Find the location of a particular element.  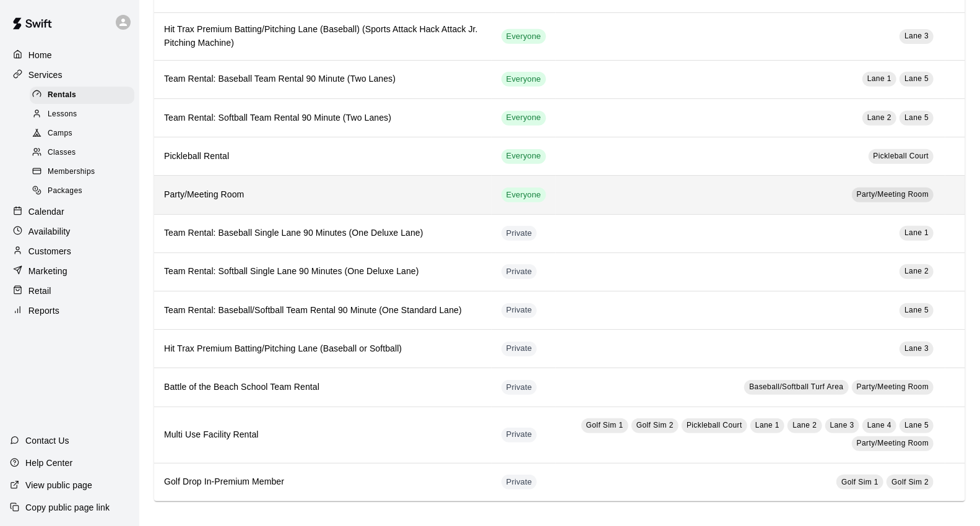

div: Reports is located at coordinates (69, 311).